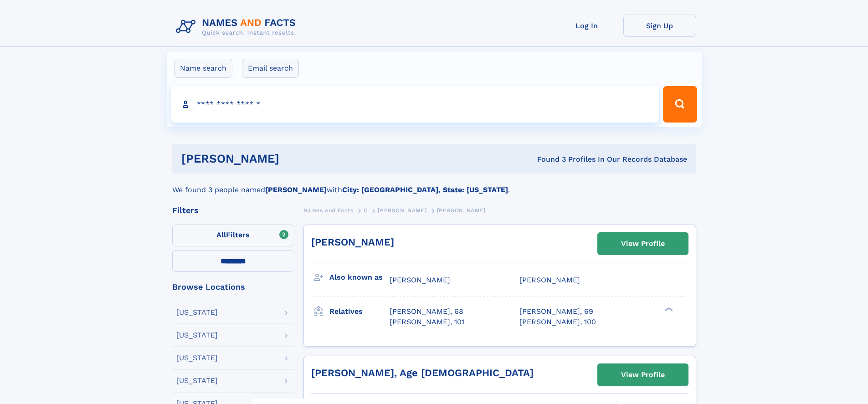 Image resolution: width=868 pixels, height=404 pixels. What do you see at coordinates (270, 68) in the screenshot?
I see `label: Email search` at bounding box center [270, 68].